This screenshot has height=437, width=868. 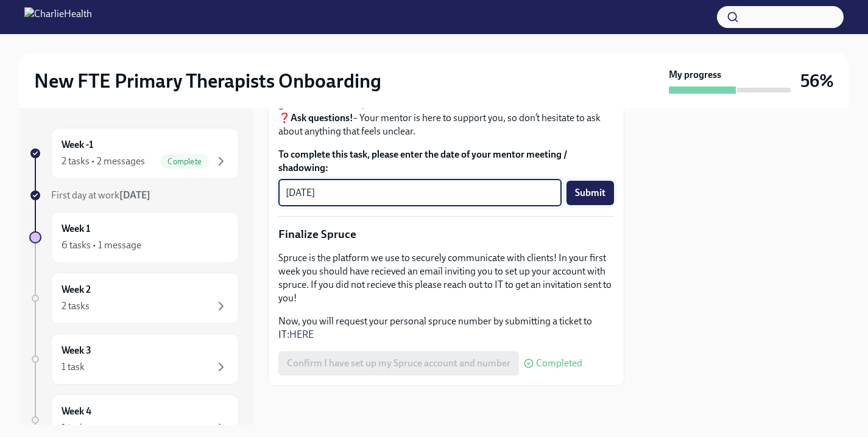 What do you see at coordinates (590, 193) in the screenshot?
I see `span: Submit` at bounding box center [590, 193].